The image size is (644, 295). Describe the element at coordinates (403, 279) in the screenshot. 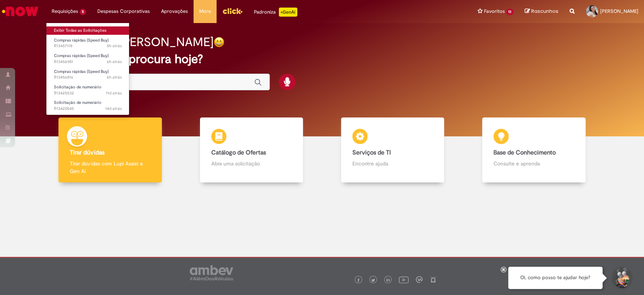

I see `img: logo_footer_youtube.png` at that location.